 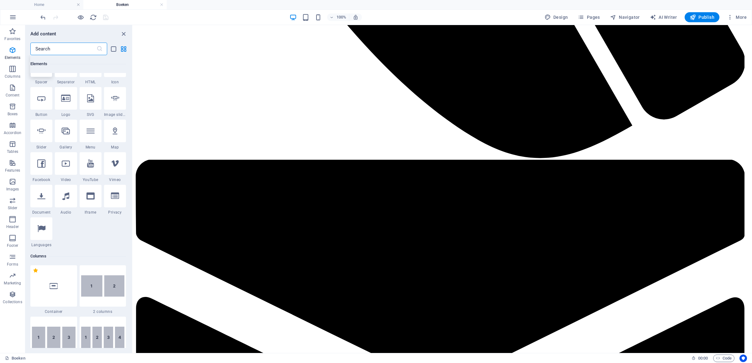 I want to click on p: Content, so click(x=13, y=95).